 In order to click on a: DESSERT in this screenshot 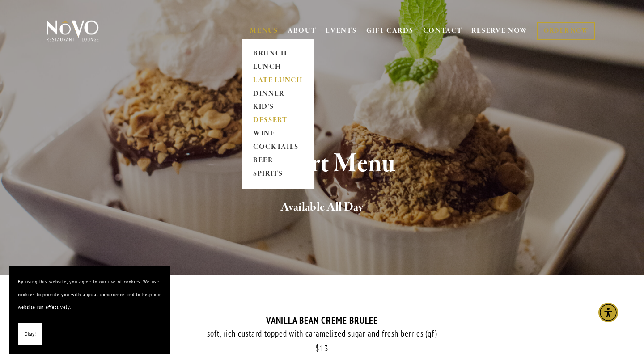, I will do `click(278, 121)`.